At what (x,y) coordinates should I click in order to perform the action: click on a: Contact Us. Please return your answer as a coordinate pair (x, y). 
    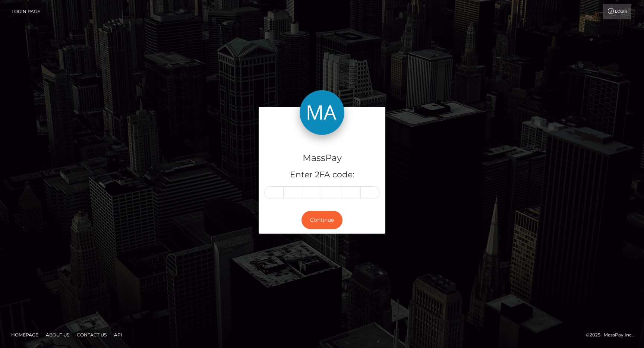
    Looking at the image, I should click on (92, 335).